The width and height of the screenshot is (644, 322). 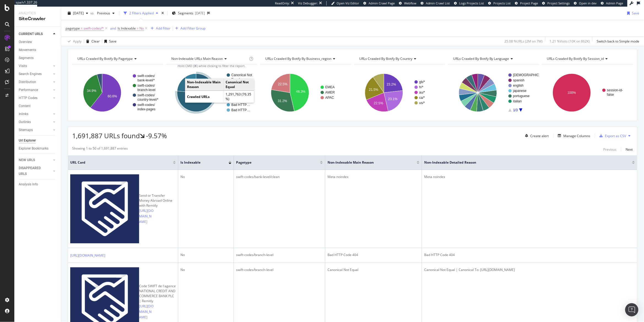 What do you see at coordinates (35, 34) in the screenshot?
I see `a: CURRENT URLS` at bounding box center [35, 34].